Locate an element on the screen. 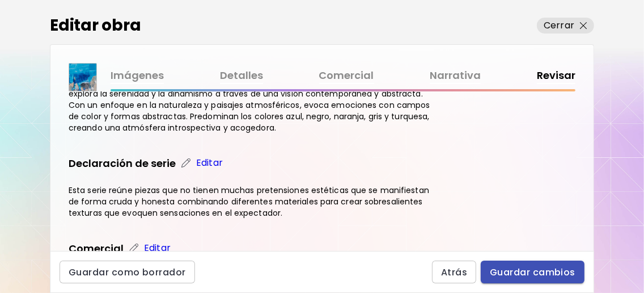  a: Detalles is located at coordinates (242, 76).